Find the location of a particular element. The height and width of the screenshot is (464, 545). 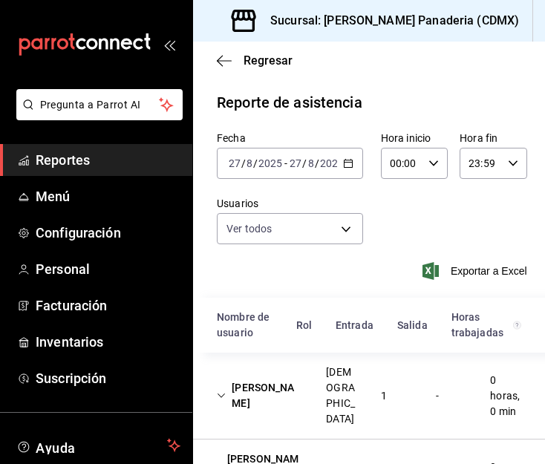

div: Row is located at coordinates (369, 396).